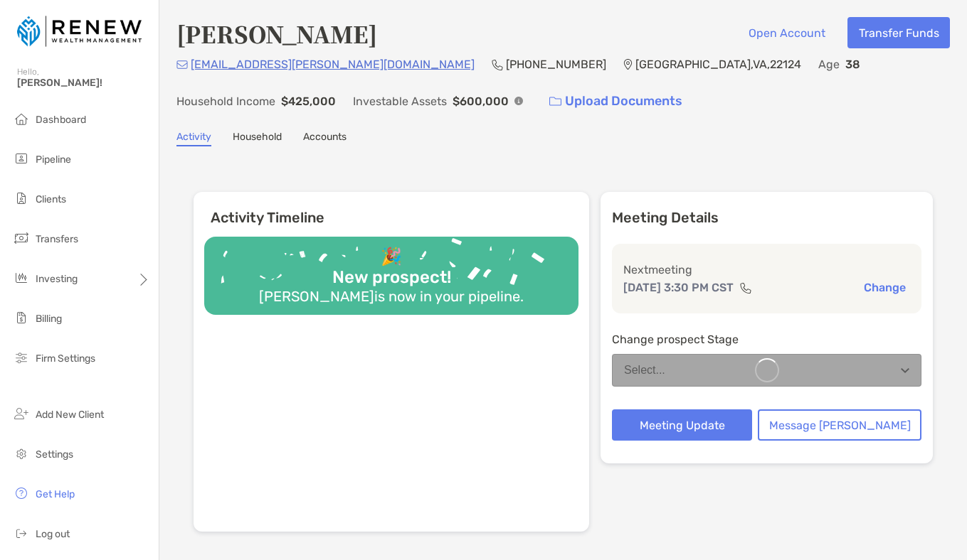 This screenshot has height=560, width=967. What do you see at coordinates (22, 238) in the screenshot?
I see `img: transfers icon` at bounding box center [22, 238].